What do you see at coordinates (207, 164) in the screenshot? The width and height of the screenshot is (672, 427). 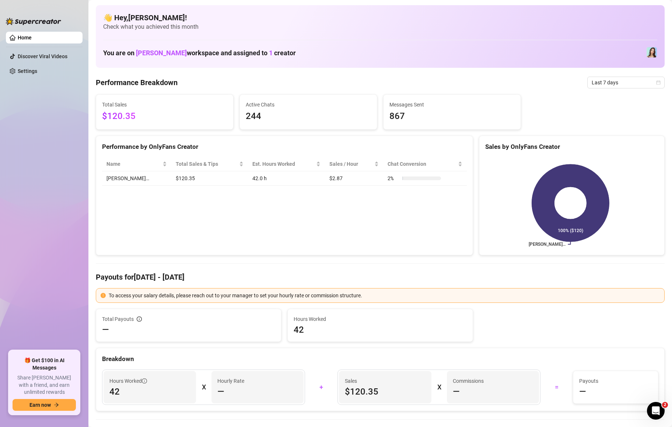 I see `span: Total Sales & Tips` at bounding box center [207, 164].